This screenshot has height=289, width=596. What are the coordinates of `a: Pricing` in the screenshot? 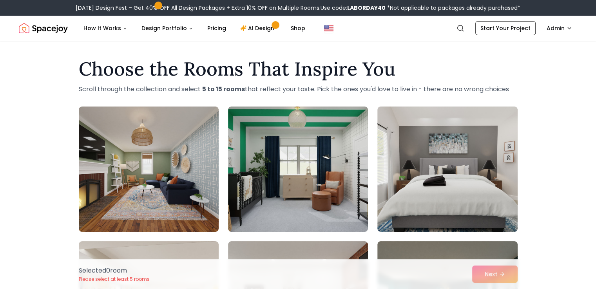 It's located at (217, 28).